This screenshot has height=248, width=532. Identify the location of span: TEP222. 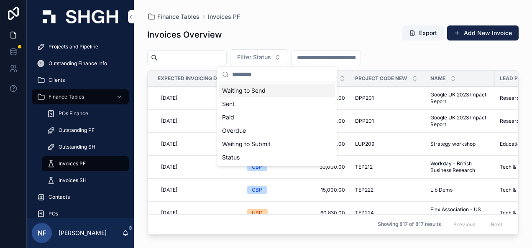
(364, 190).